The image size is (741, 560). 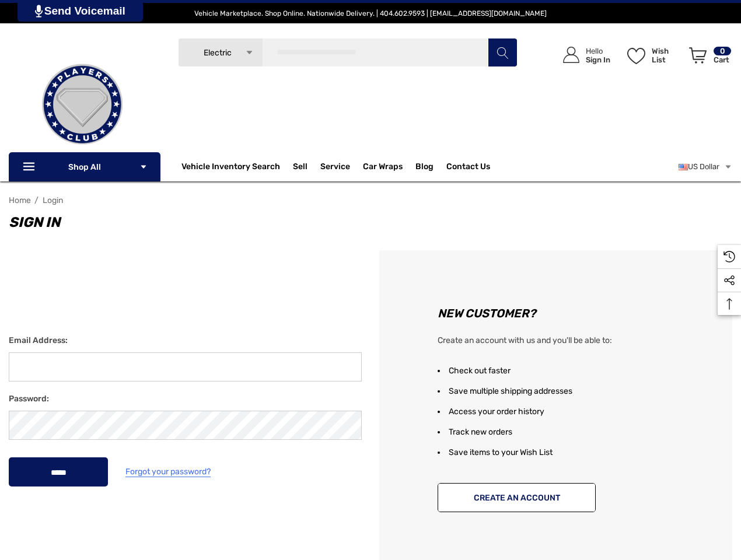 I want to click on a: Cart with 0 items, so click(x=708, y=58).